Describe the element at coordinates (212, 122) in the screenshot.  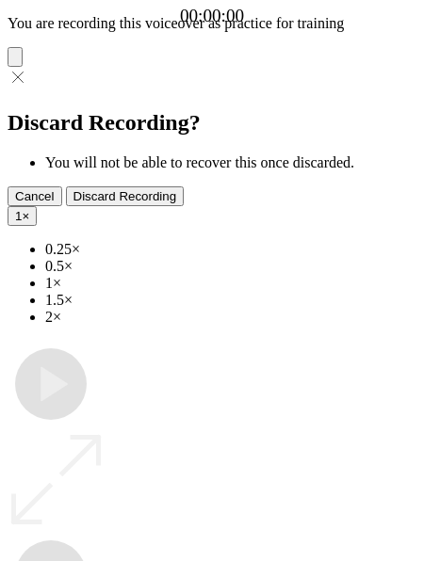
I see `h2: Discard Recording?` at that location.